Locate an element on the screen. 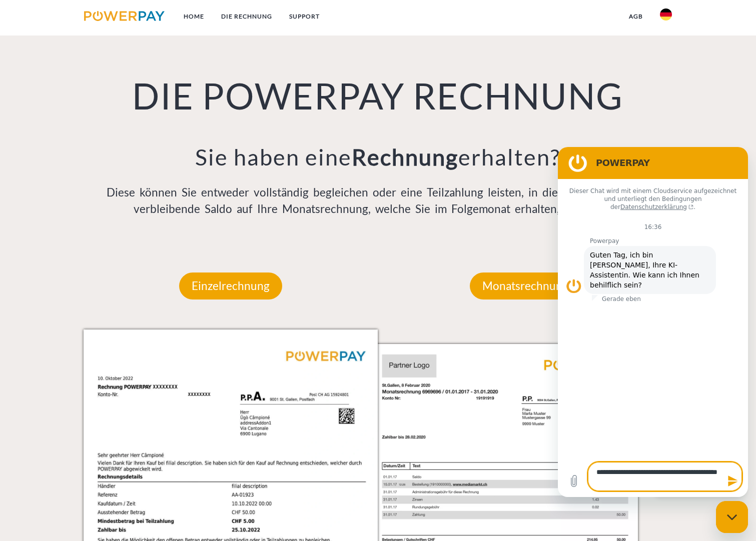 This screenshot has height=541, width=756. a: SUPPORT is located at coordinates (305, 16).